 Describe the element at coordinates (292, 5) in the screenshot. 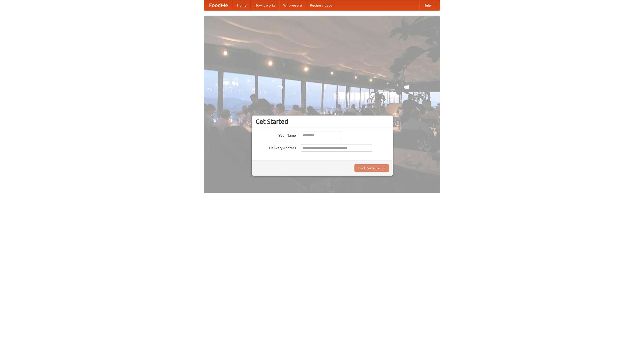

I see `a: Who we are` at that location.